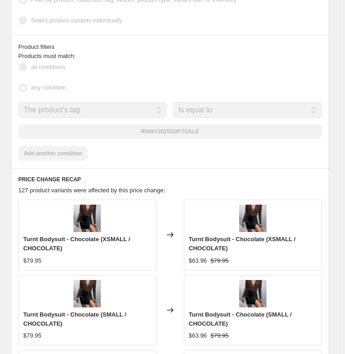 The height and width of the screenshot is (354, 345). Describe the element at coordinates (48, 87) in the screenshot. I see `span: any condition` at that location.